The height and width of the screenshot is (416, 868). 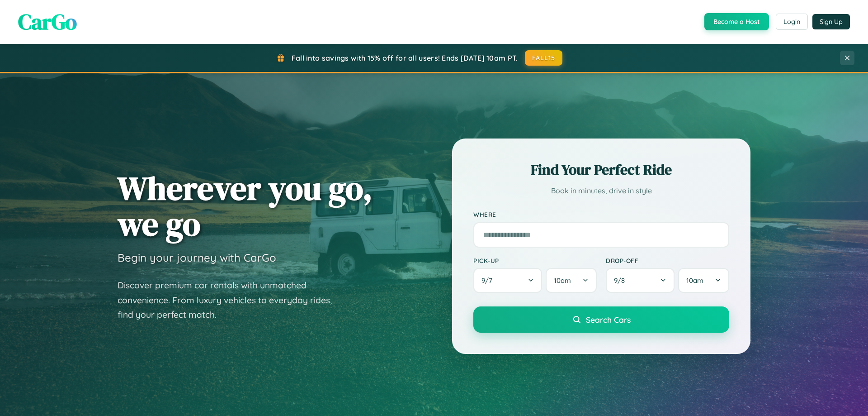 What do you see at coordinates (608, 319) in the screenshot?
I see `span: Search Cars` at bounding box center [608, 319].